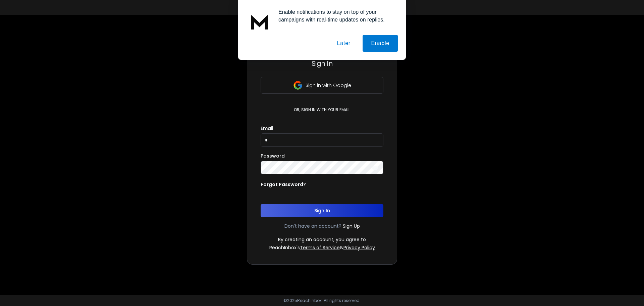 Image resolution: width=644 pixels, height=306 pixels. What do you see at coordinates (320, 247) in the screenshot?
I see `a: Terms of Service` at bounding box center [320, 247].